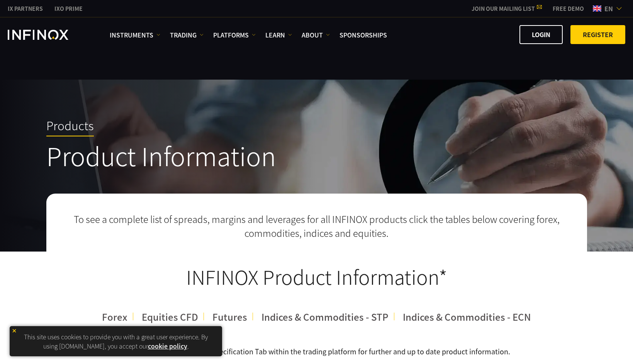 This screenshot has width=633, height=364. Describe the element at coordinates (467, 316) in the screenshot. I see `span: Indices & Commodities - ECN` at that location.